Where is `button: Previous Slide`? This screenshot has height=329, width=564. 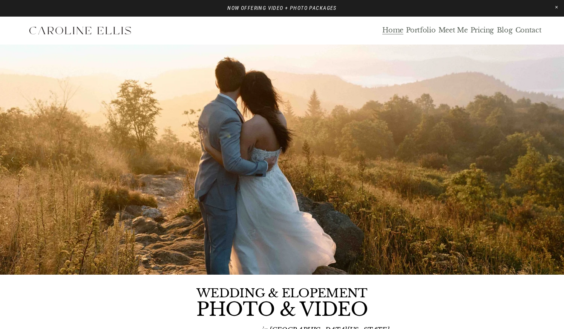
button: Previous Slide is located at coordinates (12, 160).